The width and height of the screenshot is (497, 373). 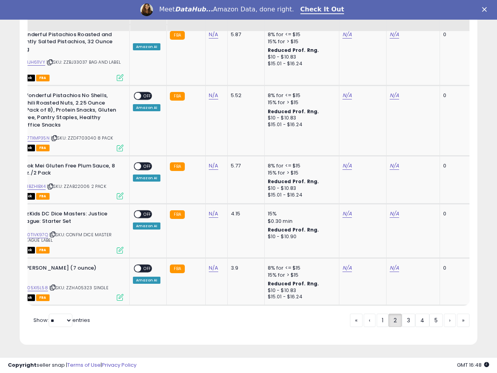 I want to click on div: Close, so click(x=486, y=9).